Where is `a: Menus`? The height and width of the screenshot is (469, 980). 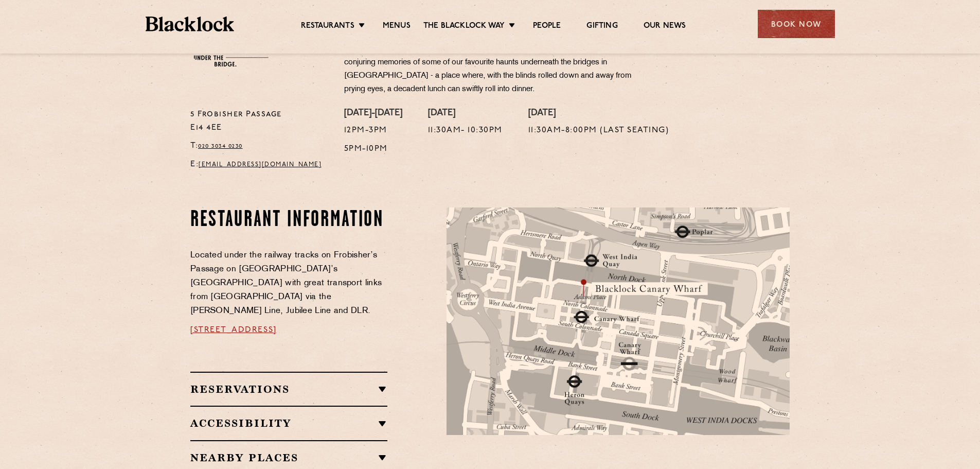
a: Menus is located at coordinates (397, 27).